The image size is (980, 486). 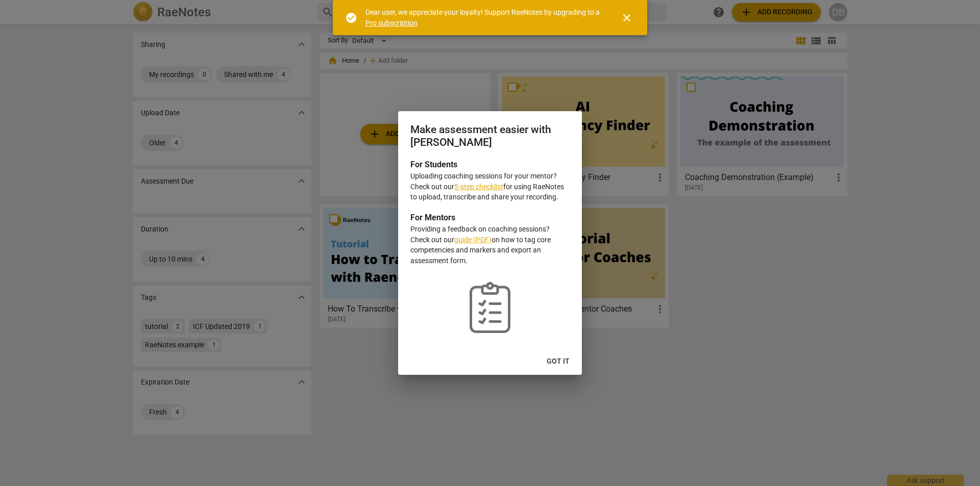 What do you see at coordinates (473, 240) in the screenshot?
I see `a: guide (PDF)` at bounding box center [473, 240].